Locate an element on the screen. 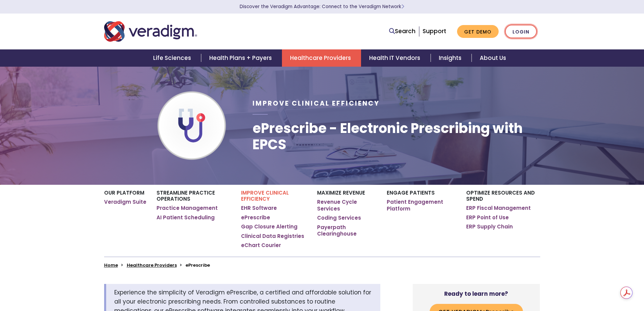 The image size is (644, 311). a: Patient Engagement Platform is located at coordinates (421, 205).